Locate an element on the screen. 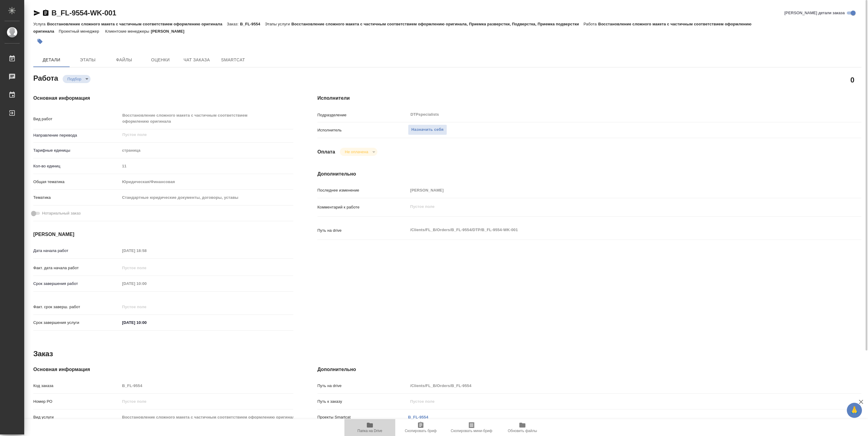 This screenshot has height=436, width=868. p: Тарифные единицы is located at coordinates (77, 151).